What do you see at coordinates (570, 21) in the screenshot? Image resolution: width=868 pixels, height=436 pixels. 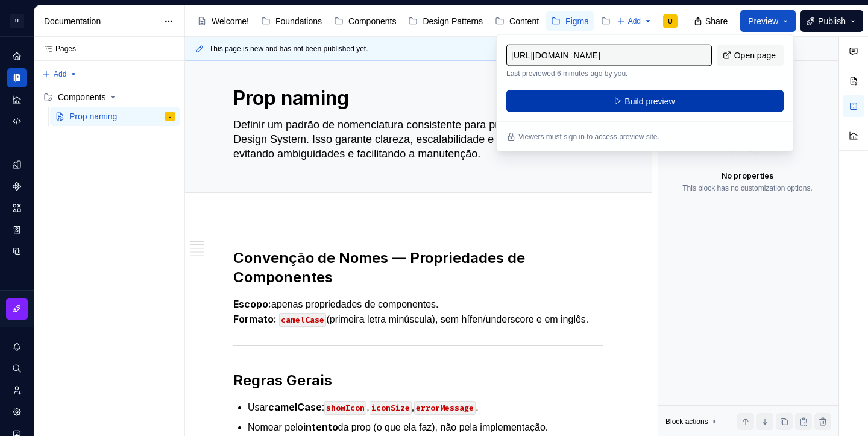 I see `a: Figma` at bounding box center [570, 21].